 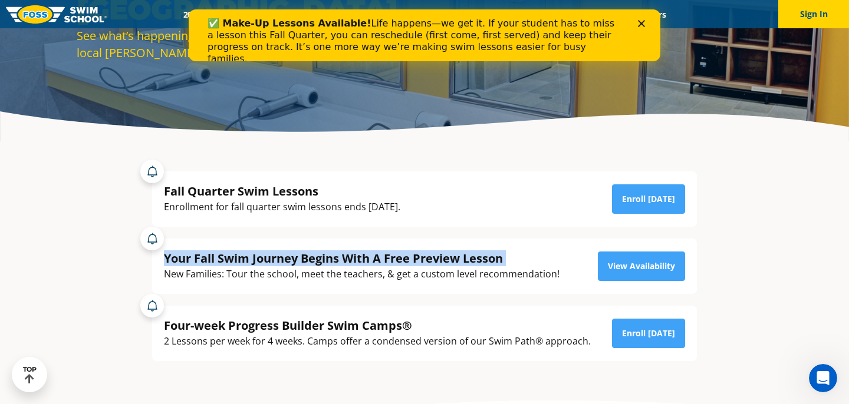 What do you see at coordinates (56, 14) in the screenshot?
I see `img: FOSS Swim School Logo` at bounding box center [56, 14].